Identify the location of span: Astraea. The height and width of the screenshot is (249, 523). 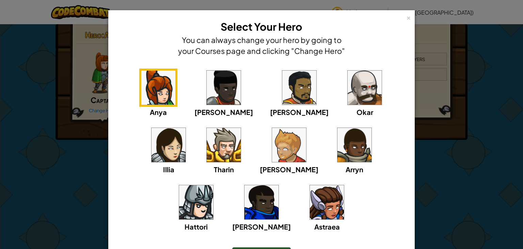
(327, 226).